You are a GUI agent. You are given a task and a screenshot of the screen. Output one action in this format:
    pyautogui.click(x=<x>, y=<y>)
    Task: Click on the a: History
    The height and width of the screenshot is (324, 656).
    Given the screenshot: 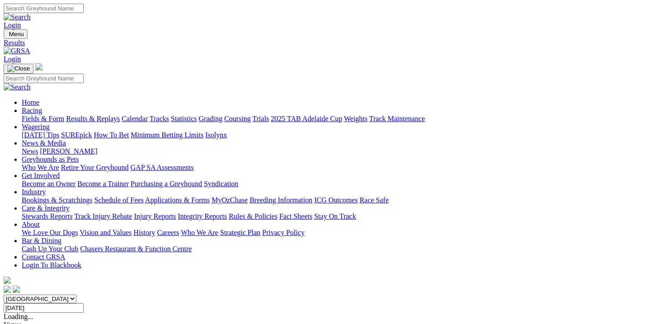 What is the action you would take?
    pyautogui.click(x=144, y=232)
    